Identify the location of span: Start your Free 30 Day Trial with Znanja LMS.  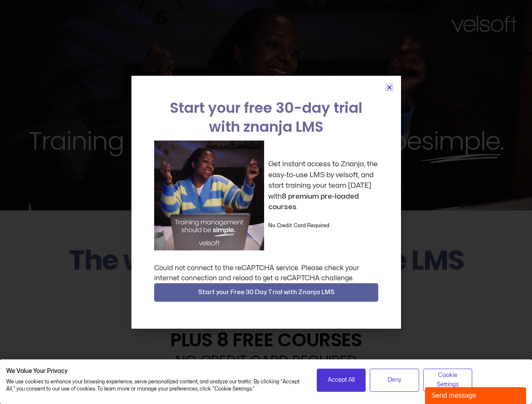
(267, 292).